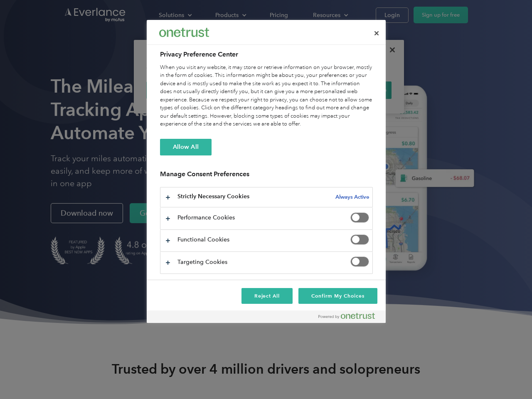 This screenshot has width=532, height=399. Describe the element at coordinates (267, 96) in the screenshot. I see `div: When you visit any website, it may store or retrieve information on your browser, mostly in the f...` at that location.